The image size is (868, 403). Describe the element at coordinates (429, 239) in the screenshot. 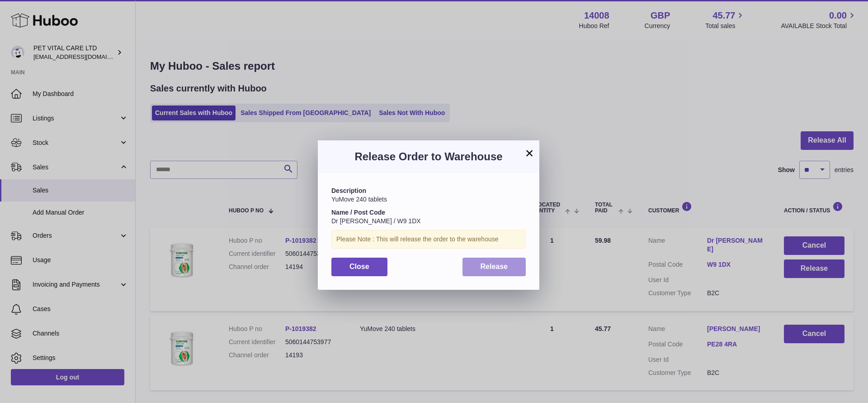

I see `div: Please Note : This will release the order to the warehouse` at that location.